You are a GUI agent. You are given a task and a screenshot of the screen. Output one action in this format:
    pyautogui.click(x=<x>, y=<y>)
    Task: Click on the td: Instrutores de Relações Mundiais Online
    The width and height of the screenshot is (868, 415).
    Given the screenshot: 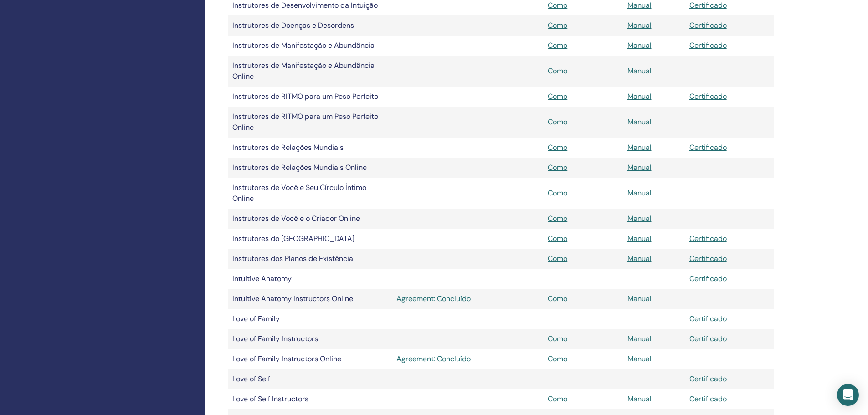 What is the action you would take?
    pyautogui.click(x=310, y=167)
    